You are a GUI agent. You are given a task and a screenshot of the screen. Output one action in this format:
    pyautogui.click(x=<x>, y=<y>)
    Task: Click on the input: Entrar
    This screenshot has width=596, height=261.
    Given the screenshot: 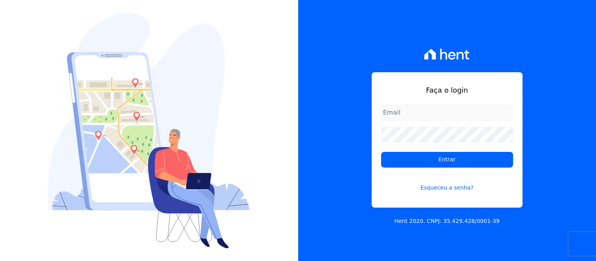 What is the action you would take?
    pyautogui.click(x=447, y=160)
    